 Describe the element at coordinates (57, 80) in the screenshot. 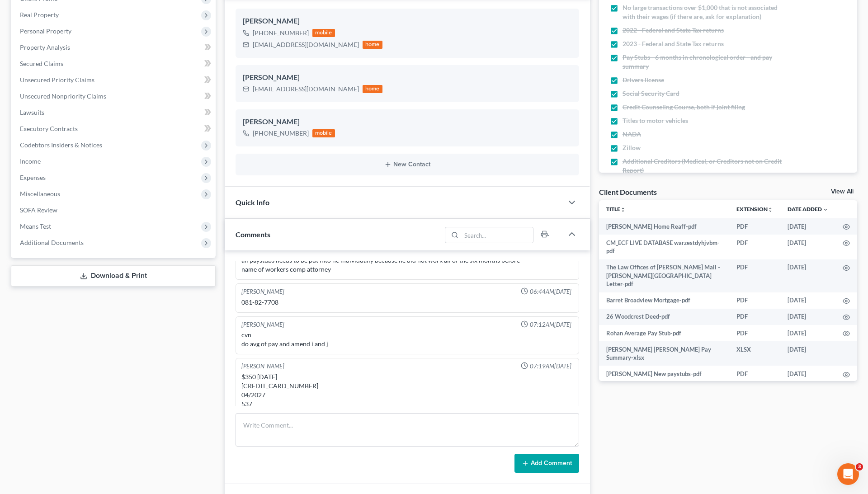

I see `span: Unsecured Priority Claims` at that location.